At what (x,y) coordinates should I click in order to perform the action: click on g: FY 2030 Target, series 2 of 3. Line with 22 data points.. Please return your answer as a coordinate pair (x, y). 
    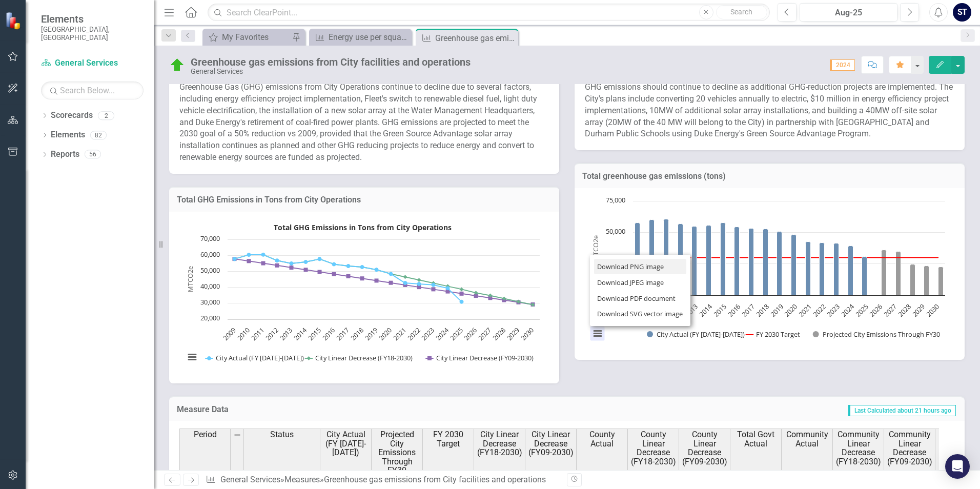
    Looking at the image, I should click on (790, 257).